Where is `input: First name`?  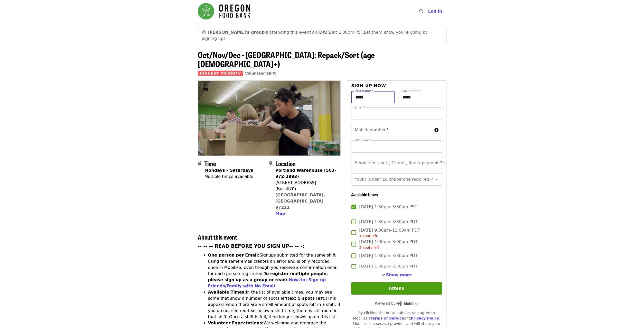 input: First name is located at coordinates (372, 97).